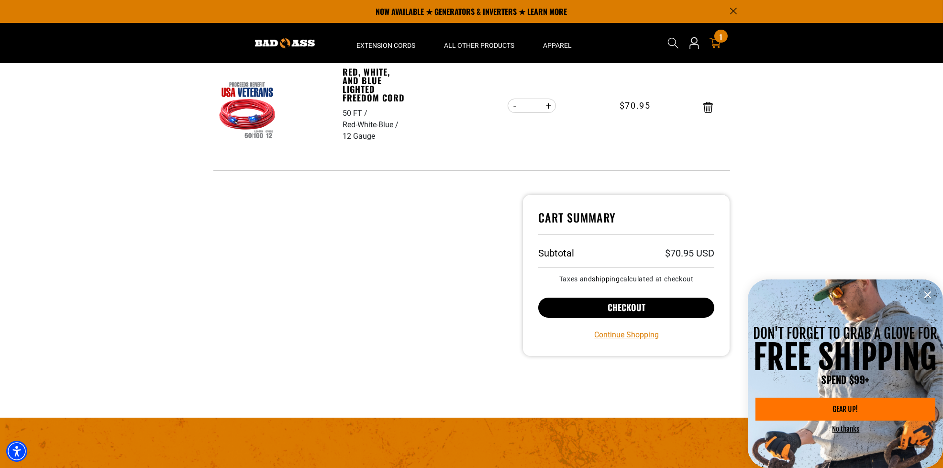 The image size is (943, 468). I want to click on span: FREE SHIPPING, so click(845, 357).